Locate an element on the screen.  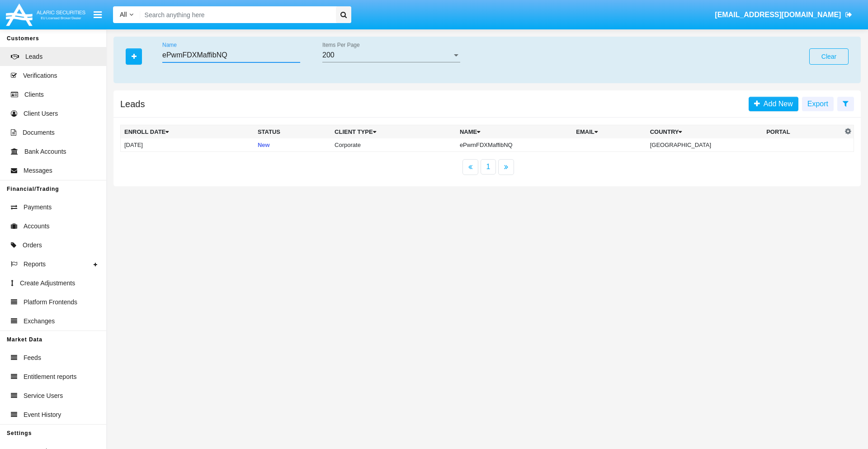
th: Country is located at coordinates (704, 132).